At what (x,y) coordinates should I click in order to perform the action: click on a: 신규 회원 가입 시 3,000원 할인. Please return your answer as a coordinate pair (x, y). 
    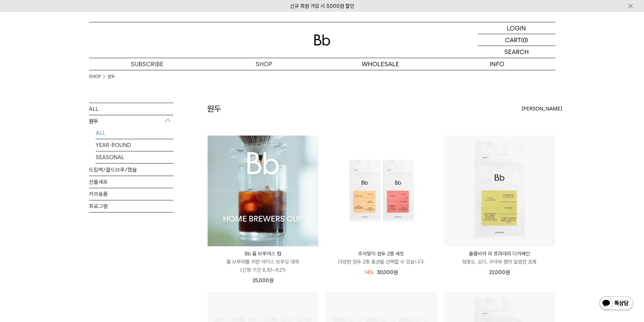
    Looking at the image, I should click on (322, 6).